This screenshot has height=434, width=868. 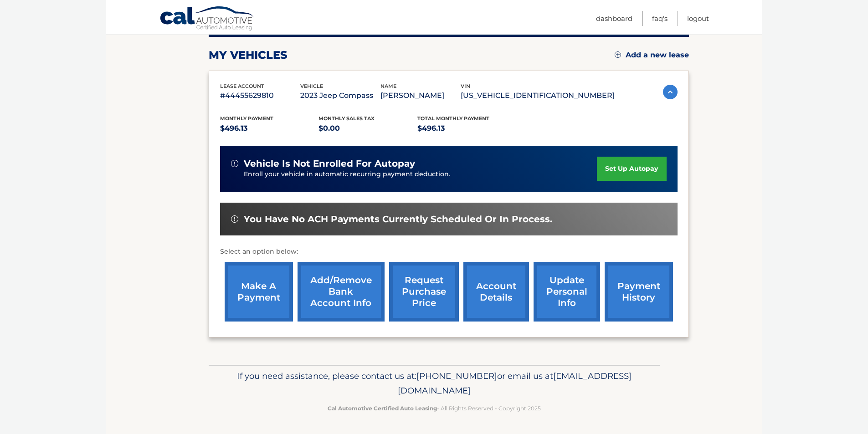 I want to click on a: set up autopay, so click(x=631, y=169).